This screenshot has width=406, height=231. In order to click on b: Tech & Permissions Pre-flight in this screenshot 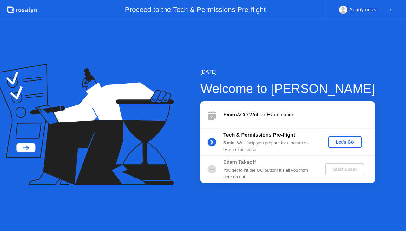, I will do `click(259, 135)`.